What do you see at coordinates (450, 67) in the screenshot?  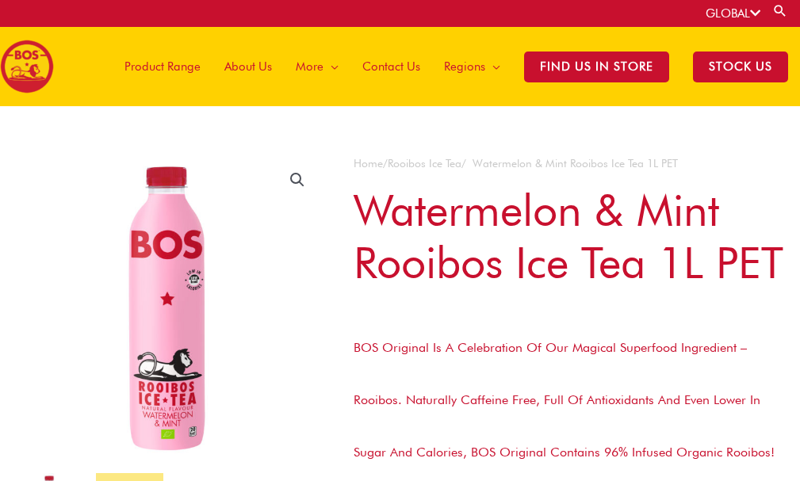 I see `nav: Site Navigation` at bounding box center [450, 67].